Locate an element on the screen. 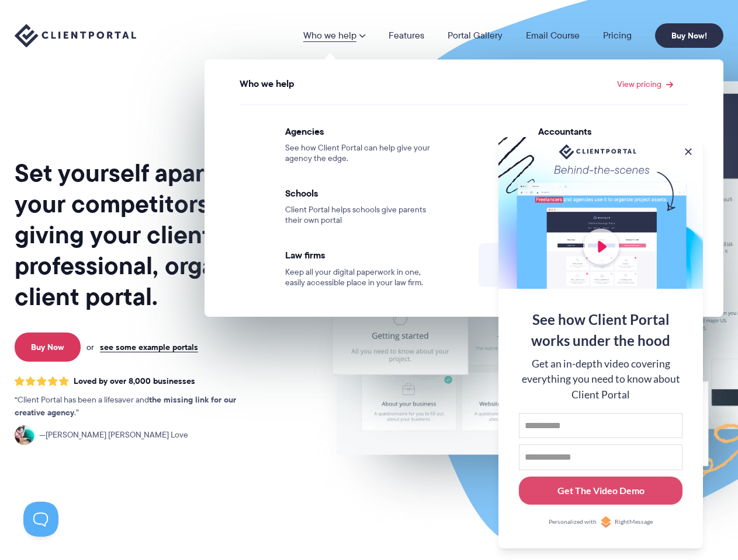  a: Features is located at coordinates (406, 35).